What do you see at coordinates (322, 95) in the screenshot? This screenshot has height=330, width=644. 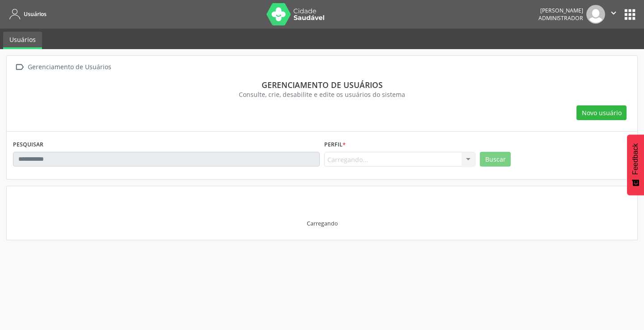 I see `div: Consulte, crie, desabilite e edite os usuários do sistema` at bounding box center [322, 95].